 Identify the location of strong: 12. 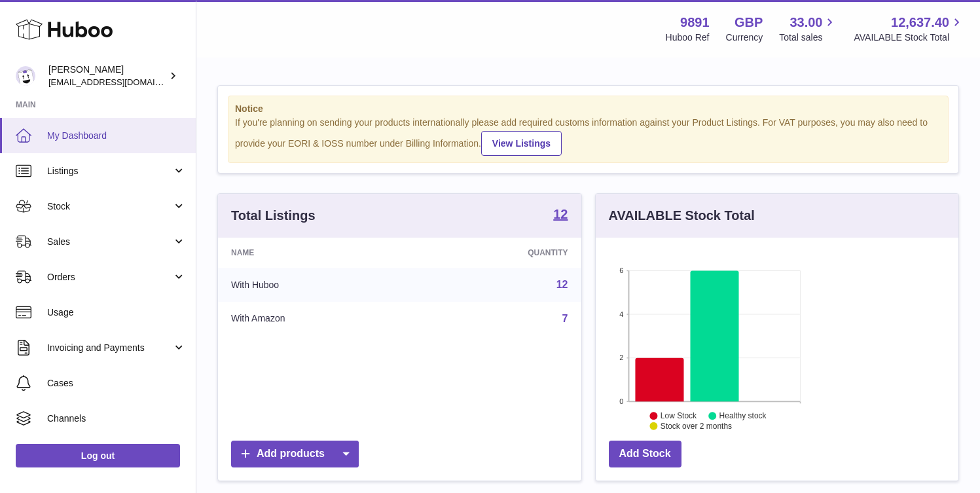
(560, 214).